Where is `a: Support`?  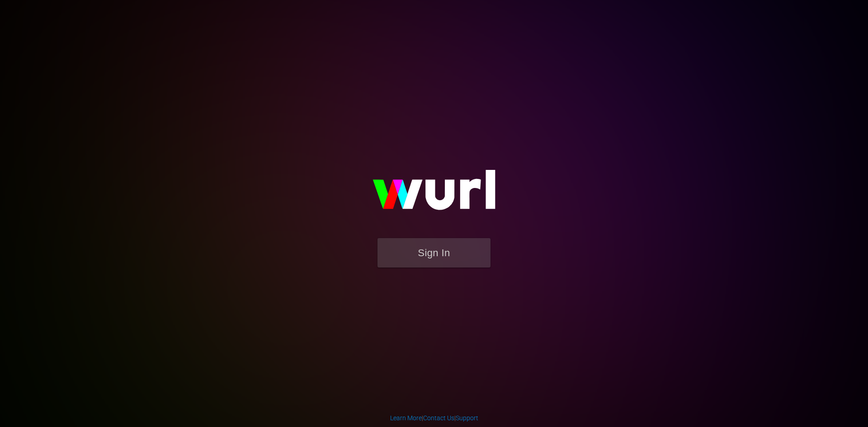
a: Support is located at coordinates (467, 418).